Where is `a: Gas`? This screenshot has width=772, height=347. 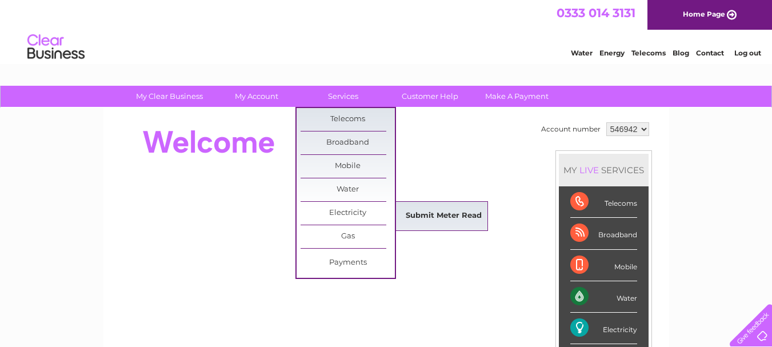
a: Gas is located at coordinates (347, 236).